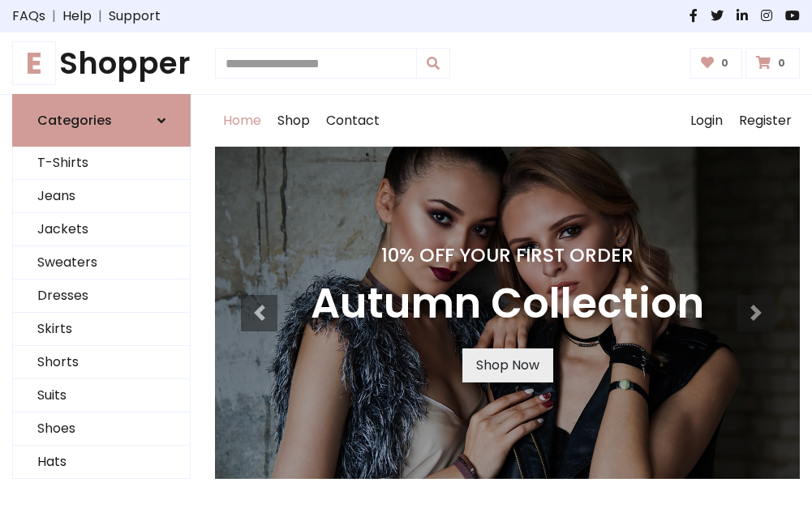  Describe the element at coordinates (507, 304) in the screenshot. I see `h3: Autumn Collection` at that location.